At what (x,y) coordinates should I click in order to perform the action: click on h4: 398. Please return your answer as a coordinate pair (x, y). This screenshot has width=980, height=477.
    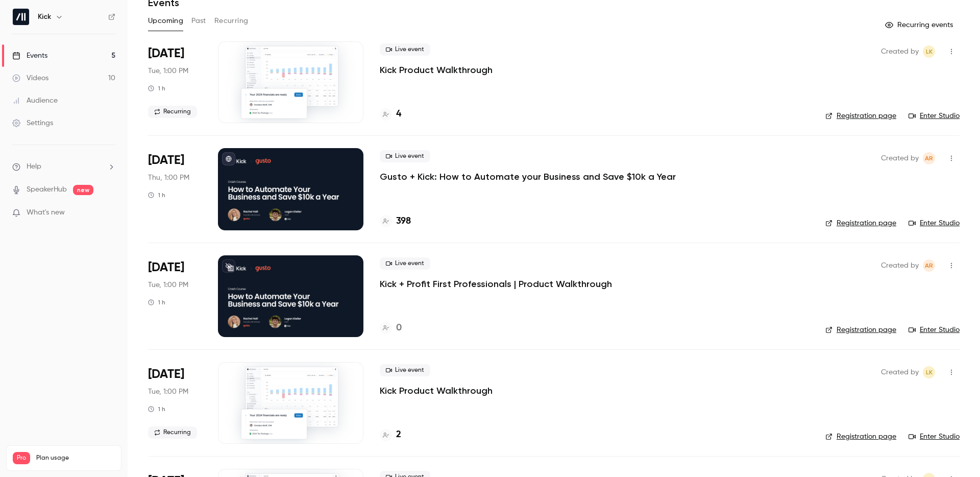
    Looking at the image, I should click on (403, 221).